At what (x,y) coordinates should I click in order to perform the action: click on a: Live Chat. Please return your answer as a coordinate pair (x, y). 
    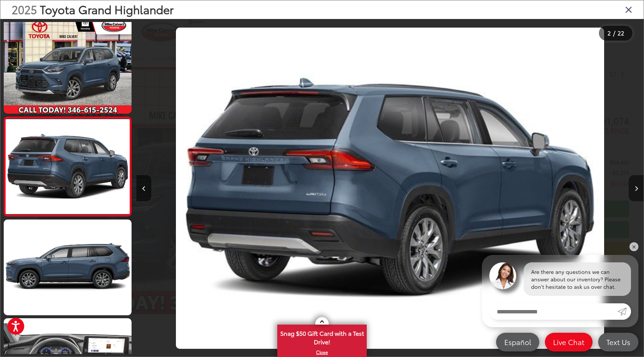
    Looking at the image, I should click on (568, 342).